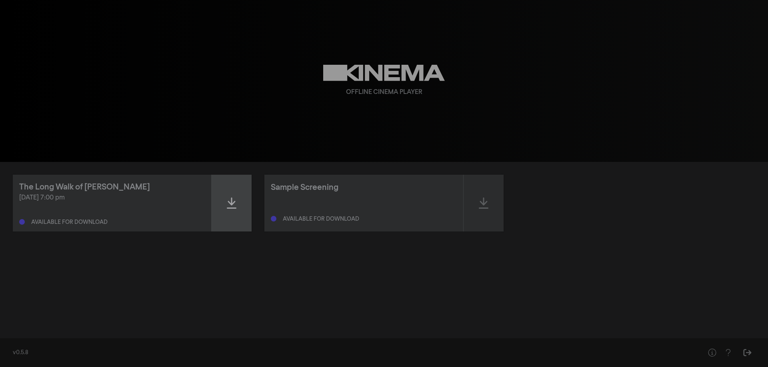 Image resolution: width=768 pixels, height=367 pixels. Describe the element at coordinates (384, 92) in the screenshot. I see `div: Offline Cinema Player` at that location.